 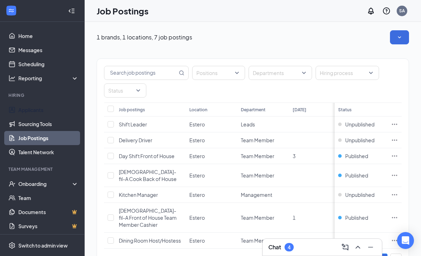 I want to click on div: SA, so click(x=402, y=11).